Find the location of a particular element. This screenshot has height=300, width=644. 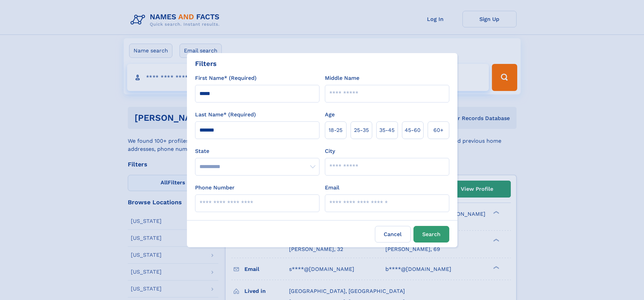

span: 25‑35 is located at coordinates (361, 130).